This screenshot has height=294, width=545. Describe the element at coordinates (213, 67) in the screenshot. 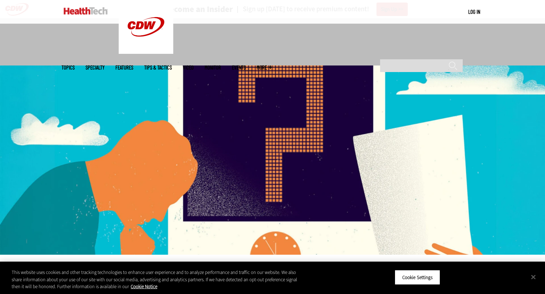

I see `a: MonITor` at that location.